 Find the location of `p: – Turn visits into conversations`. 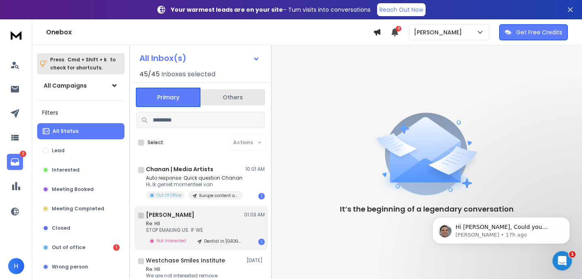

p: – Turn visits into conversations is located at coordinates (271, 10).